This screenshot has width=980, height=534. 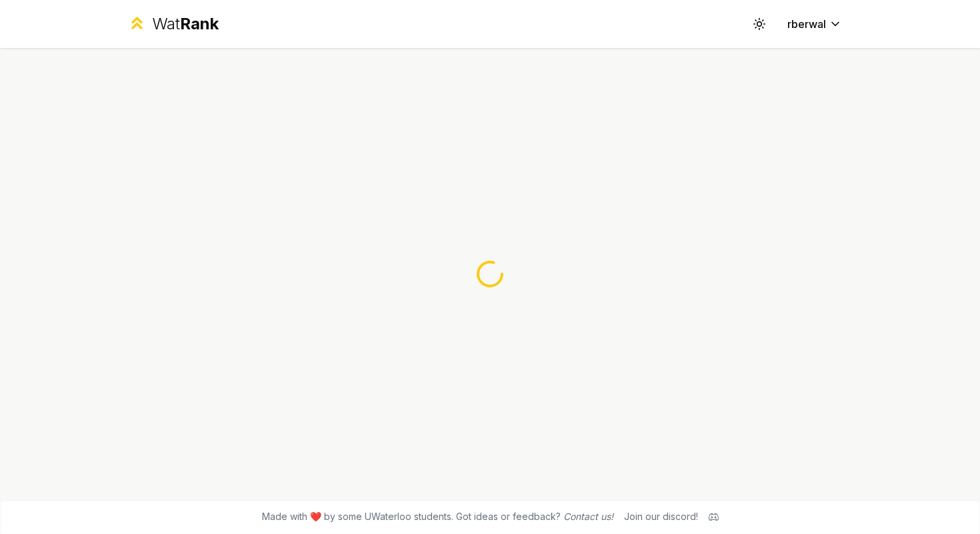 I want to click on span: Made with ❤️ by some UWaterloo students. Got ideas or feedback?, so click(x=437, y=516).